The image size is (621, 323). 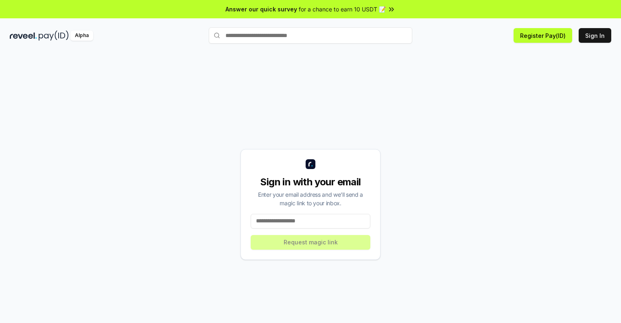 What do you see at coordinates (54, 35) in the screenshot?
I see `img: pay_id` at bounding box center [54, 35].